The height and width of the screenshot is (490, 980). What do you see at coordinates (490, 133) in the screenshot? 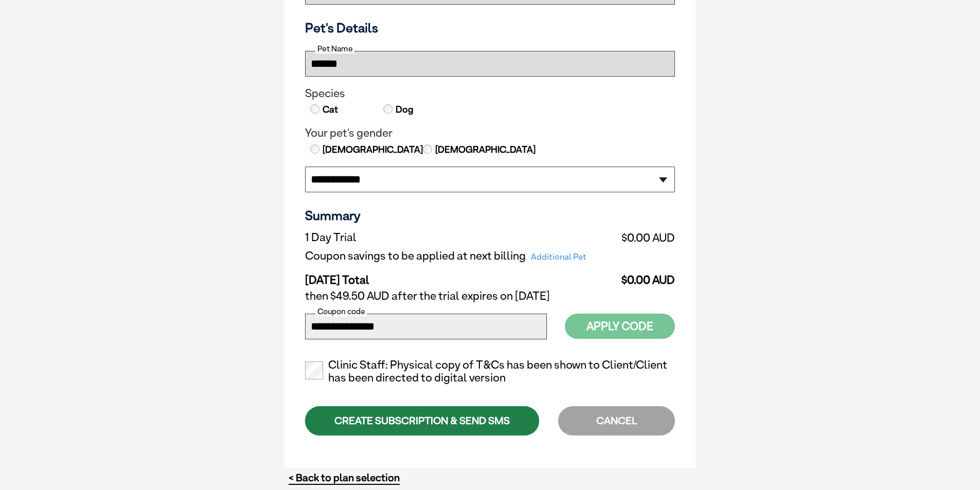
I see `legend: Your pet's gender` at bounding box center [490, 133].